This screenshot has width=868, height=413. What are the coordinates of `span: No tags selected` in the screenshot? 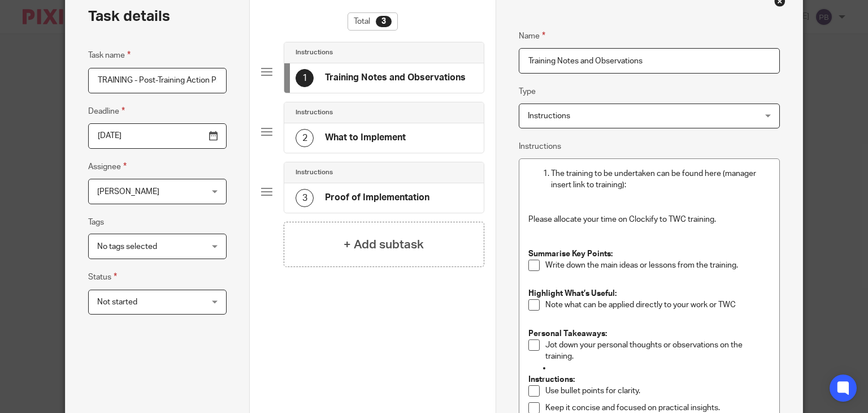 It's located at (127, 246).